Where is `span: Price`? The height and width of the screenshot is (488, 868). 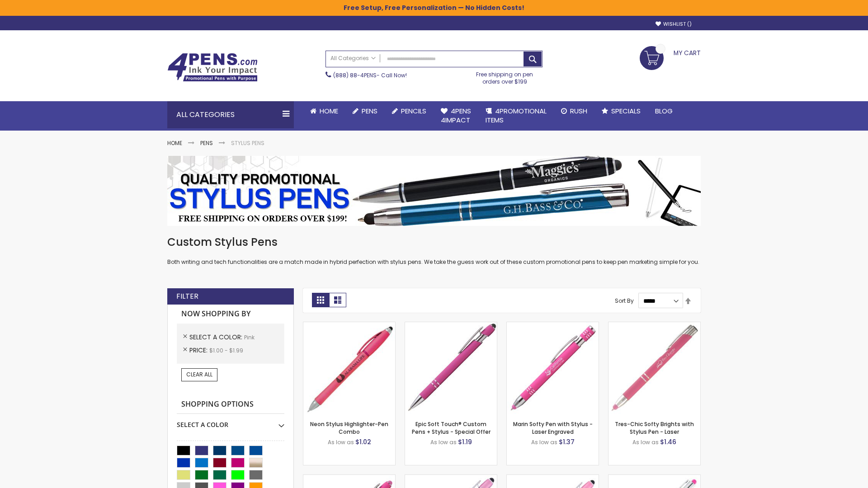 span: Price is located at coordinates (200, 350).